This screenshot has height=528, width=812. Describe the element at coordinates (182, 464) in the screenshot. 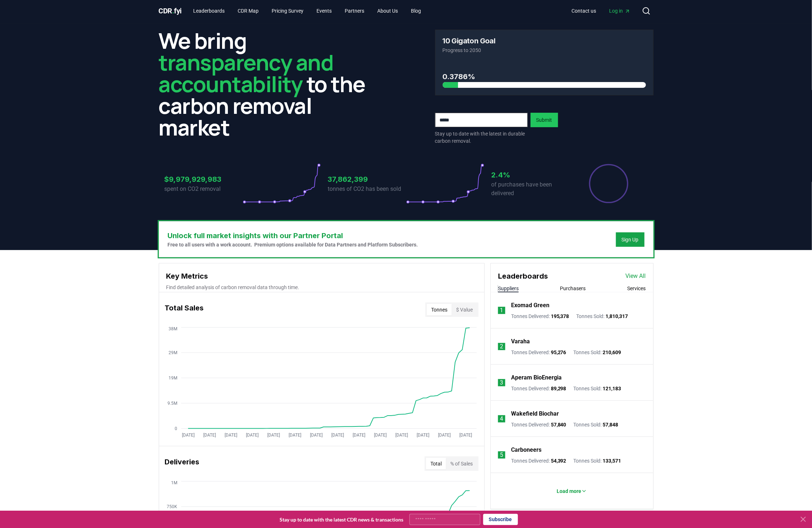

I see `h3: Deliveries` at that location.